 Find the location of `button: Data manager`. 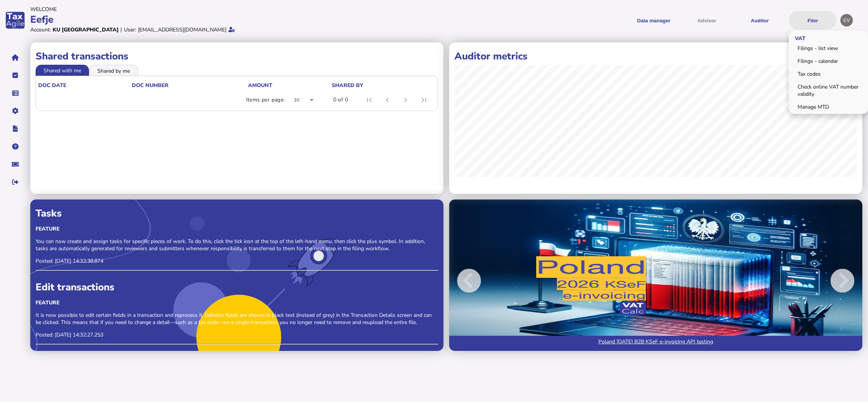

button: Data manager is located at coordinates (16, 94).